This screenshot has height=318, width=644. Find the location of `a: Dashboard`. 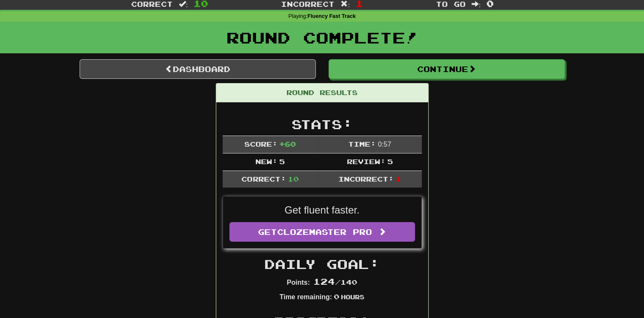

a: Dashboard is located at coordinates (198, 69).